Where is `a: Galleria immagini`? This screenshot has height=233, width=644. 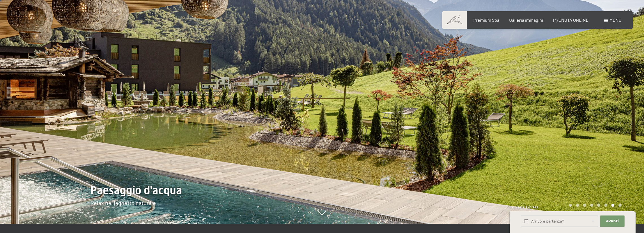 a: Galleria immagini is located at coordinates (526, 20).